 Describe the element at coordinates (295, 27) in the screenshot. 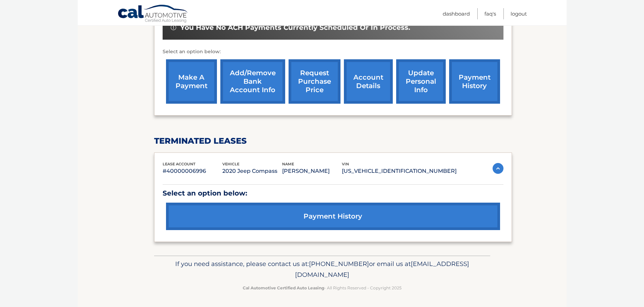

I see `span: You have no ACH payments currently scheduled or in process.` at that location.